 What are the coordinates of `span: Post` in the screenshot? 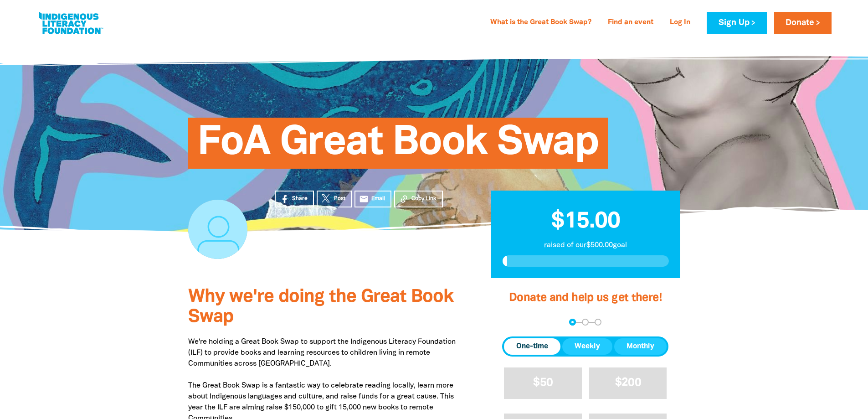 It's located at (340, 199).